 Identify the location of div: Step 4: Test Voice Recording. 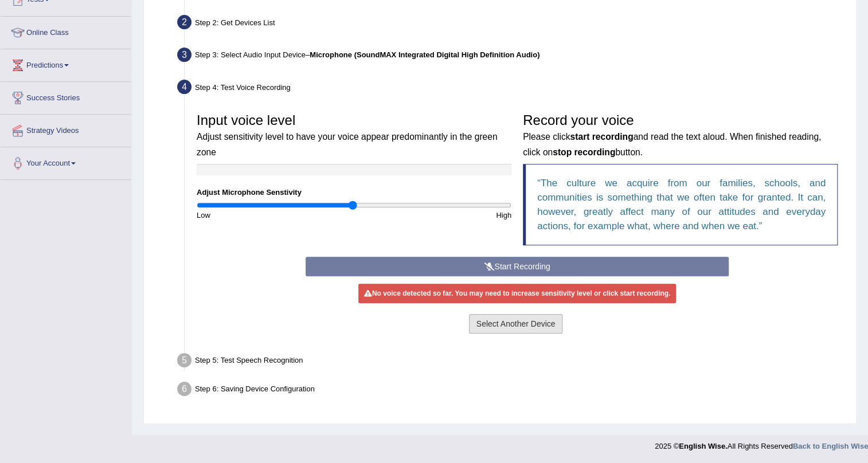
(512, 89).